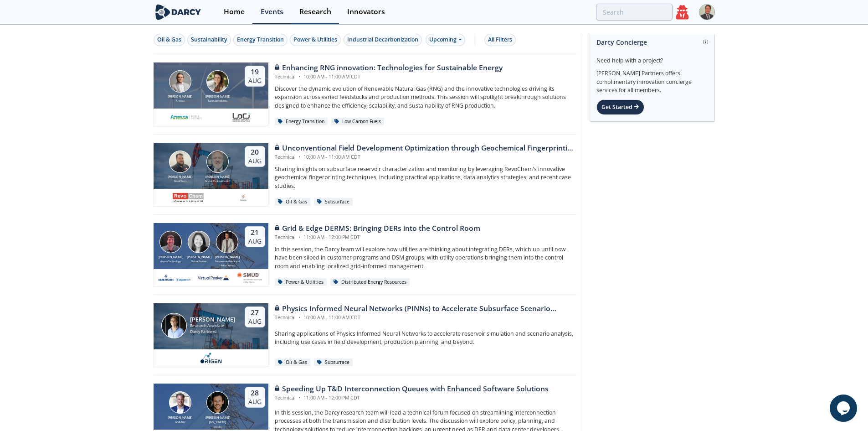 The height and width of the screenshot is (431, 868). I want to click on button: Oil & Gas, so click(169, 39).